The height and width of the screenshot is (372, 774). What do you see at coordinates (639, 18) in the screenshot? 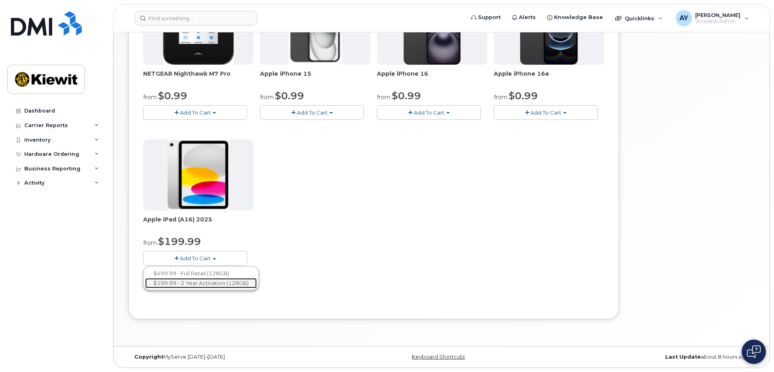
I see `span: Quicklinks` at bounding box center [639, 18].